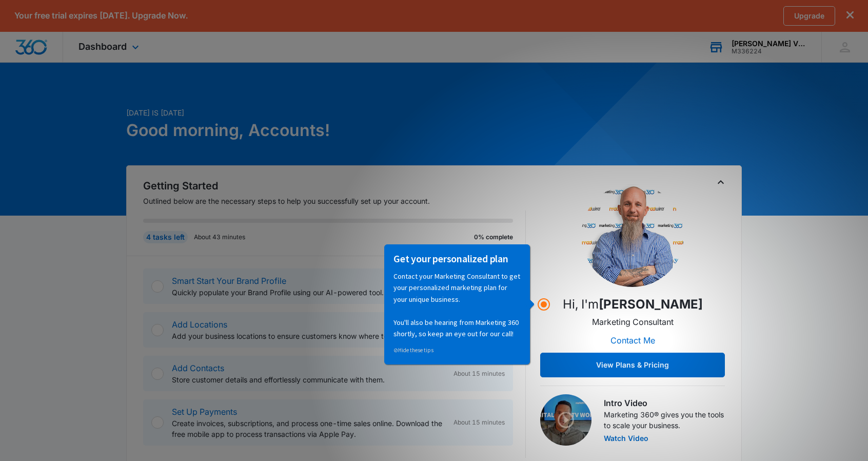 The image size is (868, 461). Describe the element at coordinates (110, 47) in the screenshot. I see `div: Dashboard` at that location.